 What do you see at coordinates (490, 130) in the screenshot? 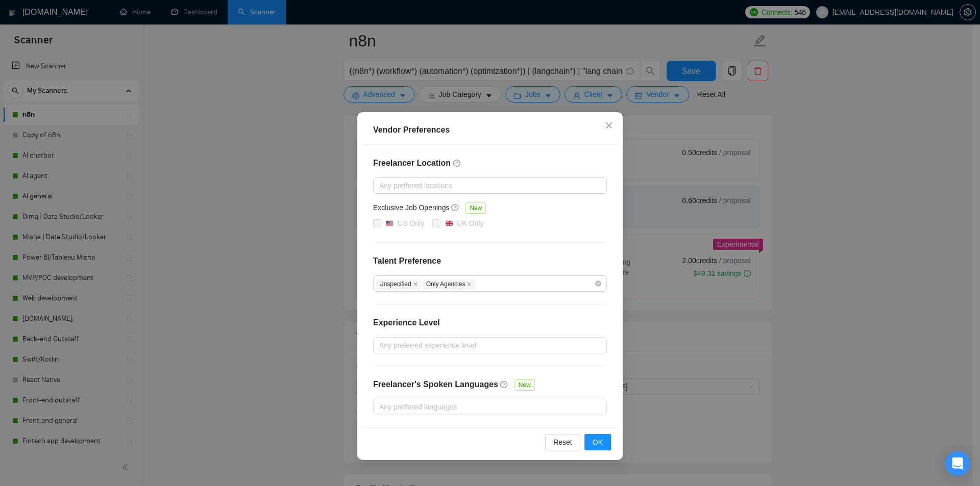
I see `div: Vendor Preferences` at bounding box center [490, 130].